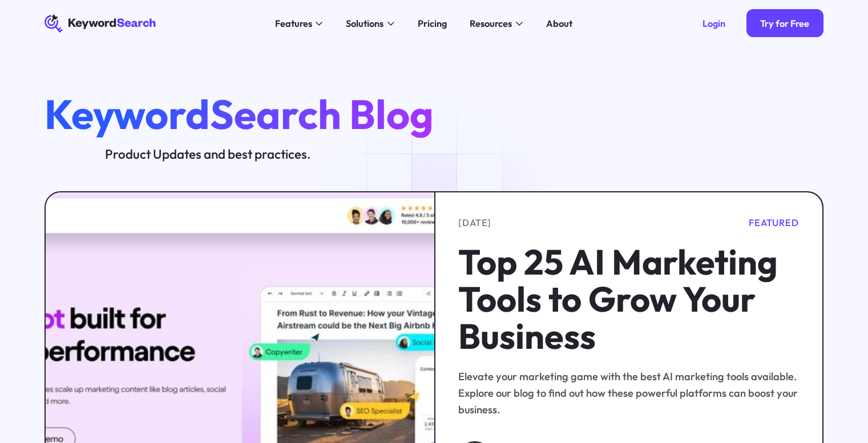 The width and height of the screenshot is (868, 443). I want to click on div: Elevate your marketing game with the best AI marketing tools available. Explore our blog to find ..., so click(628, 393).